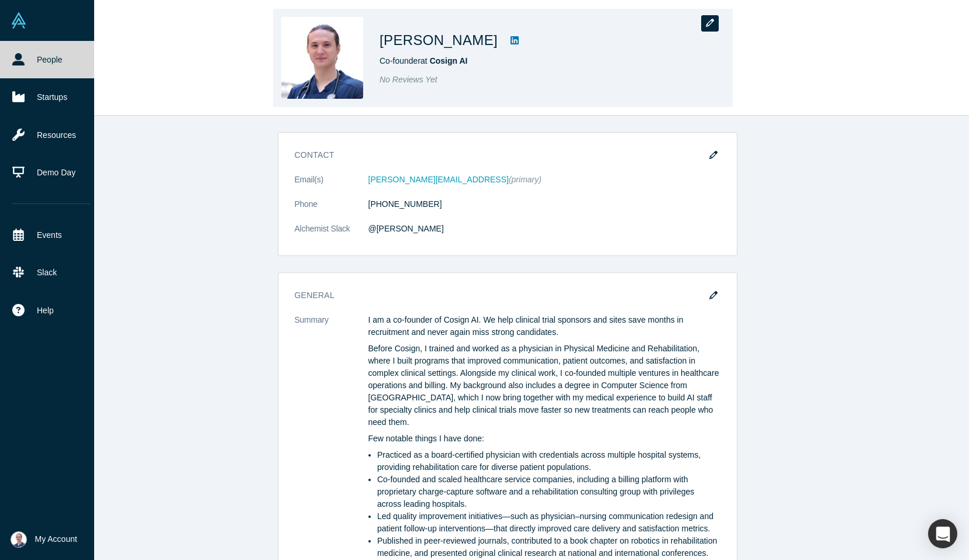  What do you see at coordinates (499, 155) in the screenshot?
I see `h3: Contact` at bounding box center [499, 155].